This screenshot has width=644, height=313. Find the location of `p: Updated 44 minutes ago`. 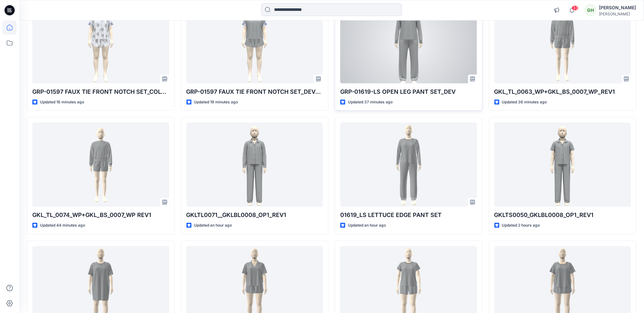

p: Updated 44 minutes ago is located at coordinates (62, 225).